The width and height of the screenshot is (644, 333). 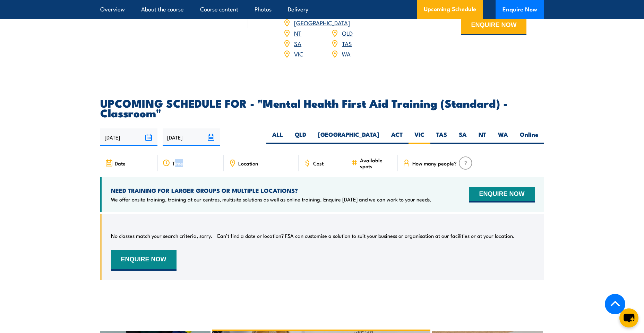 What do you see at coordinates (318, 163) in the screenshot?
I see `span: Cost` at bounding box center [318, 163].